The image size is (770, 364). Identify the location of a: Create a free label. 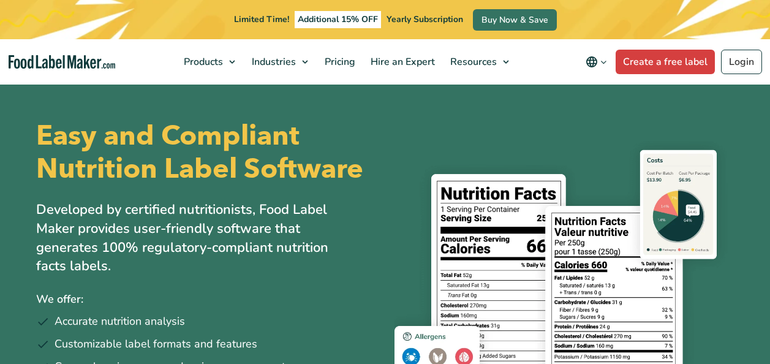
(665, 62).